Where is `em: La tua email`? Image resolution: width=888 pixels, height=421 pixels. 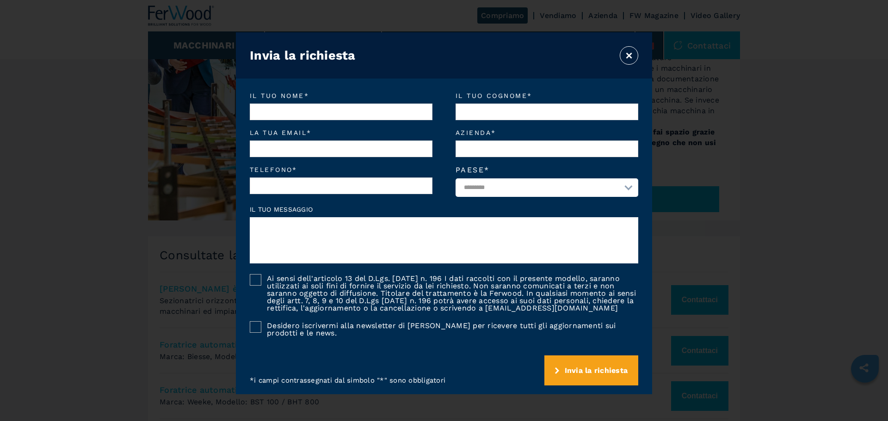
em: La tua email is located at coordinates (341, 133).